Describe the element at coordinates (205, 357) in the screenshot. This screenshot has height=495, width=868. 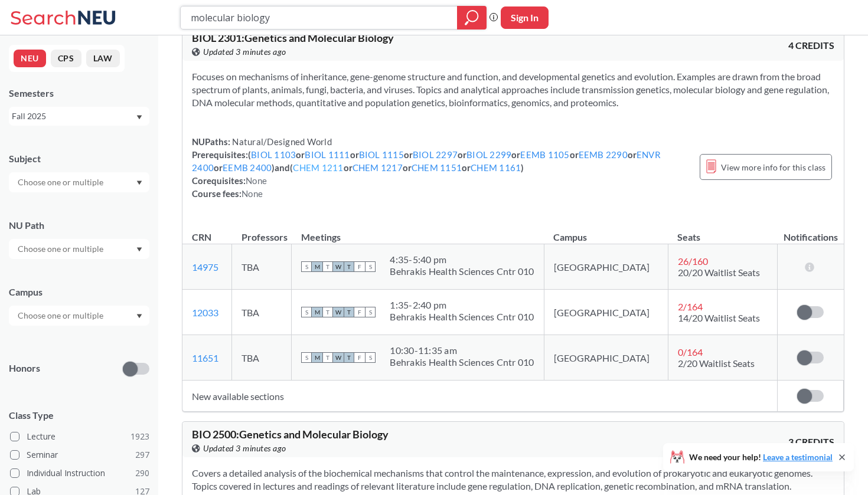
I see `a: 11651` at that location.